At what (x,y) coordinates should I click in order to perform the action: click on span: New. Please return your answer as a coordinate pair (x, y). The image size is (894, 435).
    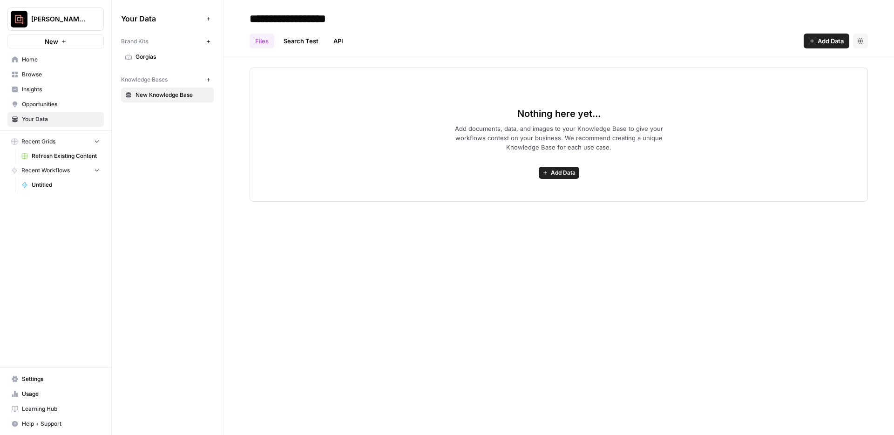
    Looking at the image, I should click on (51, 41).